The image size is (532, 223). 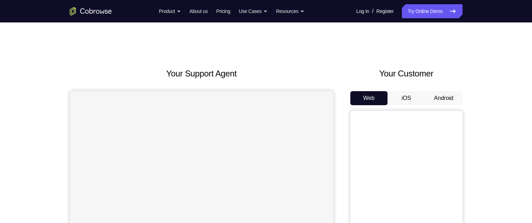 I want to click on h2: Your Customer, so click(x=407, y=74).